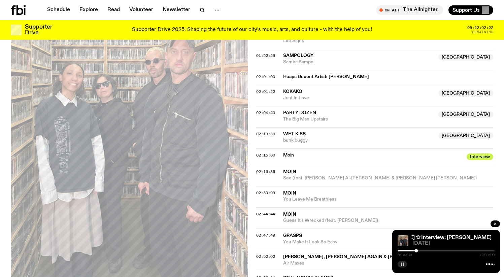  I want to click on span: You Leave Me Breathless, so click(388, 199).